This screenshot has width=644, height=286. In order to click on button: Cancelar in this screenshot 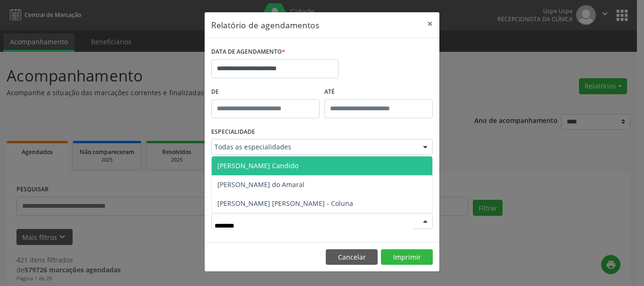, I will do `click(352, 257)`.